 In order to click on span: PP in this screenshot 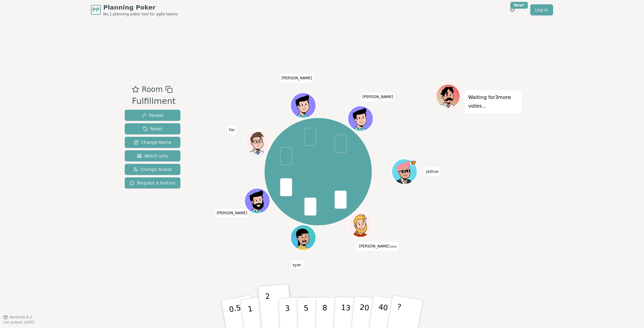, I will do `click(96, 10)`.